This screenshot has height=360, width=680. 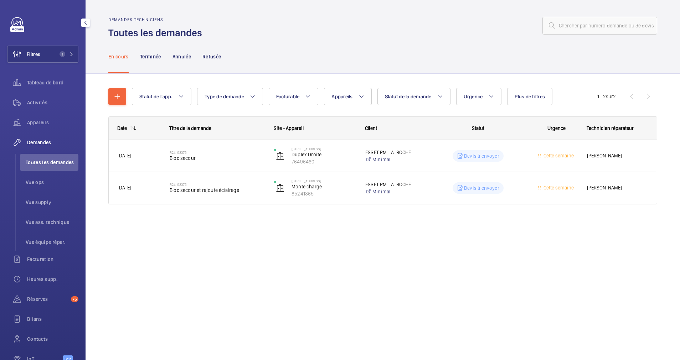 What do you see at coordinates (479, 97) in the screenshot?
I see `button: Urgence` at bounding box center [479, 97].